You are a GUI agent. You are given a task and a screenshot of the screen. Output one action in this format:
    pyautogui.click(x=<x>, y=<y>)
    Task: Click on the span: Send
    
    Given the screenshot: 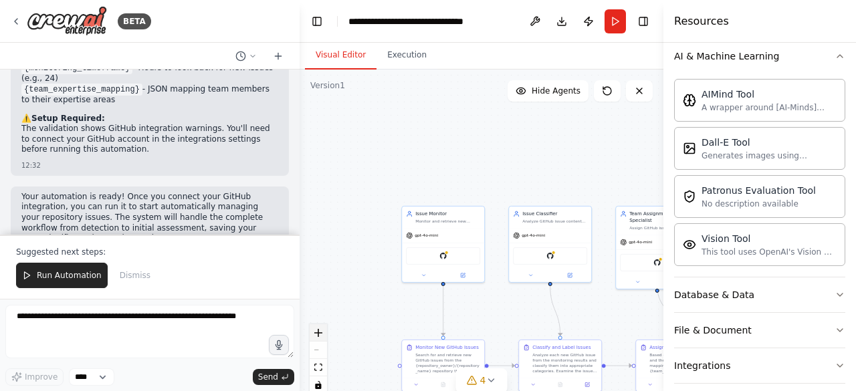 What is the action you would take?
    pyautogui.click(x=268, y=377)
    